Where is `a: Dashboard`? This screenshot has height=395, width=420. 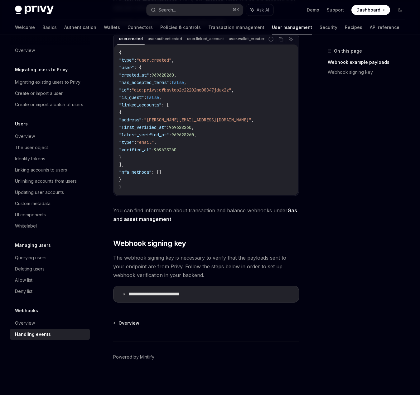 a: Dashboard is located at coordinates (371, 10).